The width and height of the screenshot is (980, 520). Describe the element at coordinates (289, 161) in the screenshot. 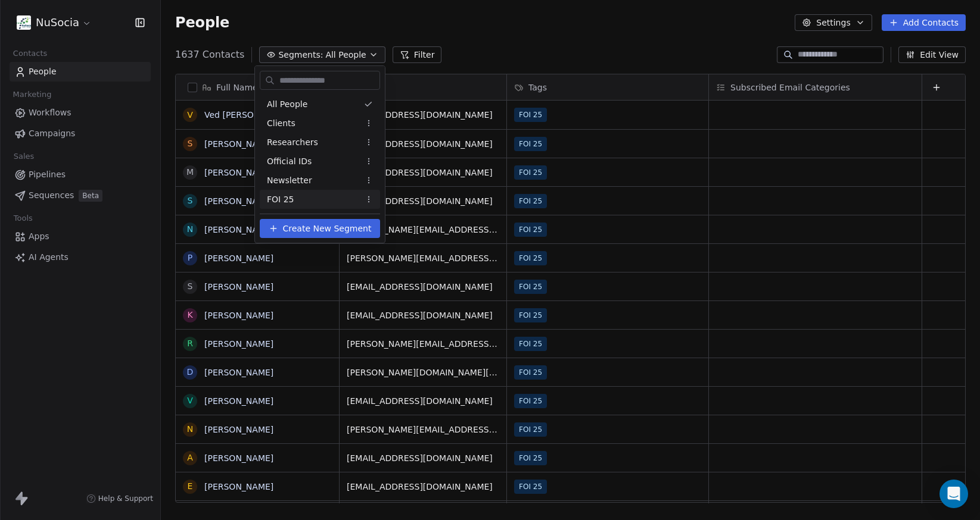

I see `span: Official IDs` at that location.